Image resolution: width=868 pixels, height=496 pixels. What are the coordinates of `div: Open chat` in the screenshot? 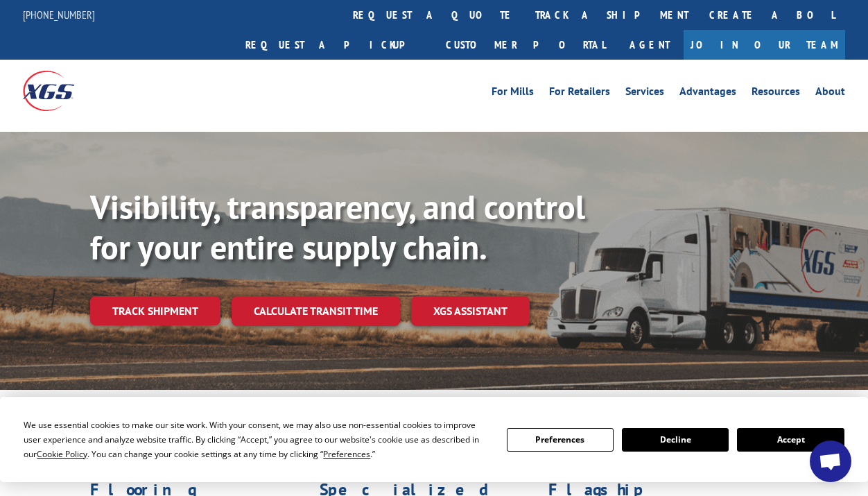 It's located at (830, 461).